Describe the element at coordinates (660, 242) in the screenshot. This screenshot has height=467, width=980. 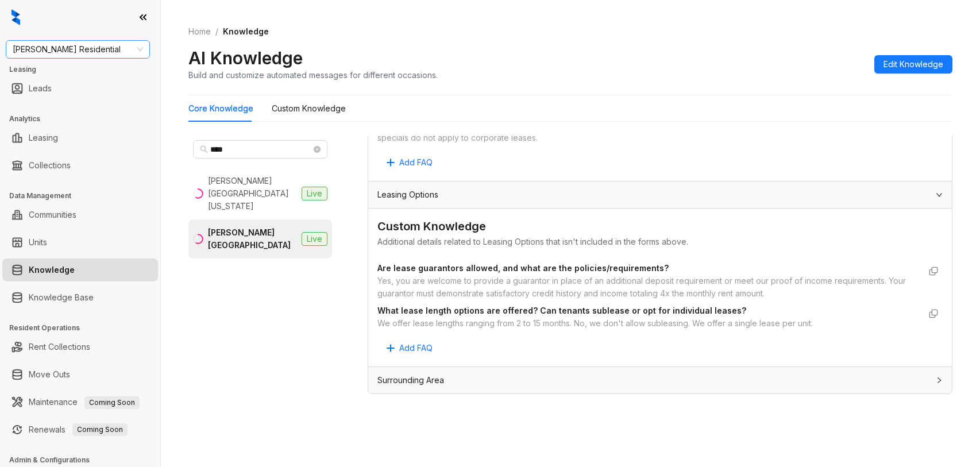
I see `div: Additional details related to Leasing Options that isn't included in the forms above.` at that location.